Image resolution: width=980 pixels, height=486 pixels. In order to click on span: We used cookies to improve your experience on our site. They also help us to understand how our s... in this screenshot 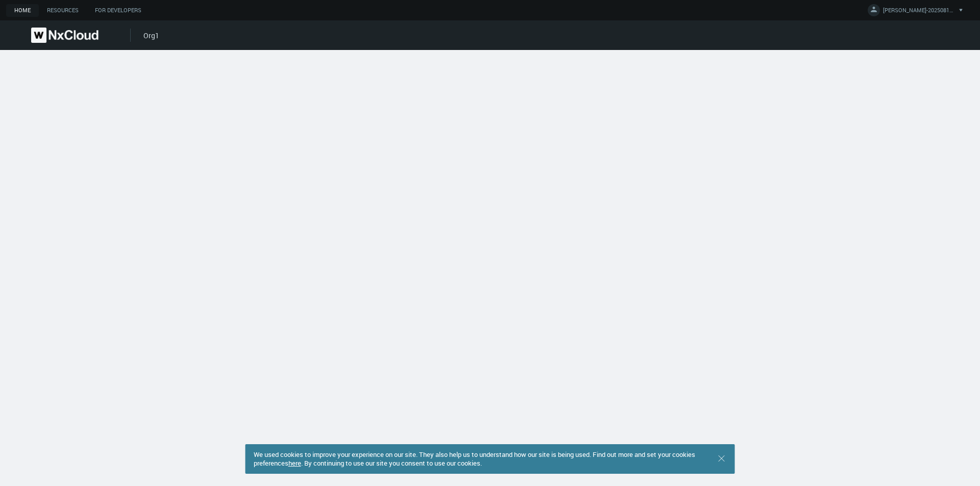, I will do `click(474, 459)`.